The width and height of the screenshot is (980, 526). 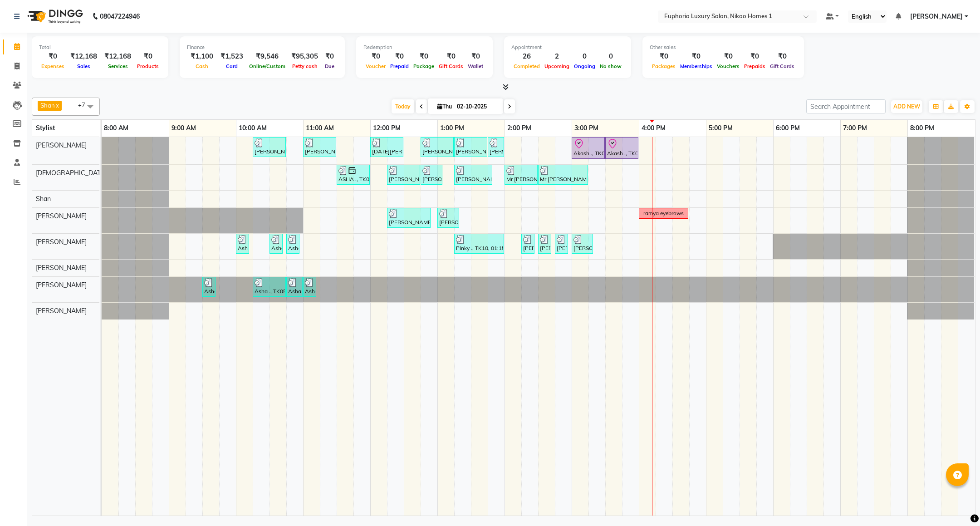 What do you see at coordinates (310, 287) in the screenshot?
I see `div: Asha ., TK05, 11:00 AM-11:05 AM, EP-Shampoo (Wella)` at bounding box center [310, 287].